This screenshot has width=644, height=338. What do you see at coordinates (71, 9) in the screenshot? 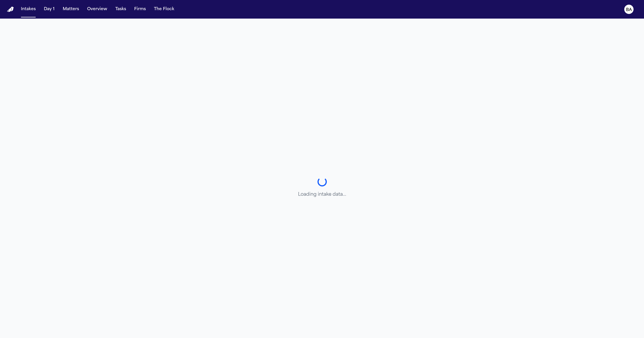
I see `button: Matters` at bounding box center [71, 9].